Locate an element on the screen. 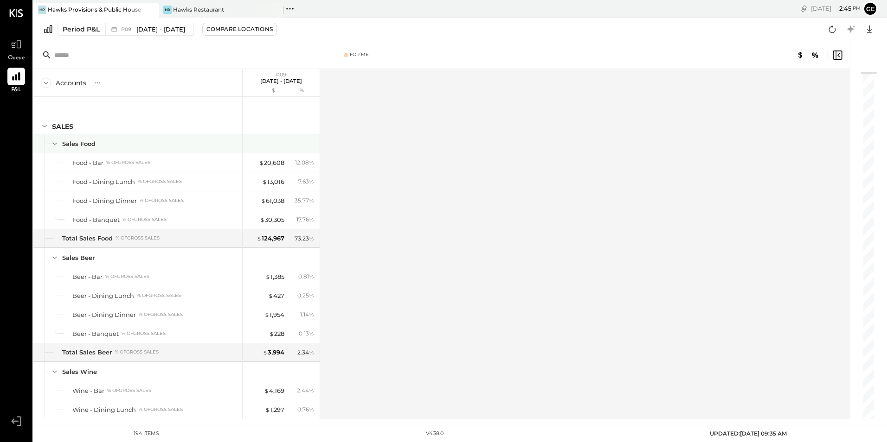  div: Beer - Bar is located at coordinates (87, 277).